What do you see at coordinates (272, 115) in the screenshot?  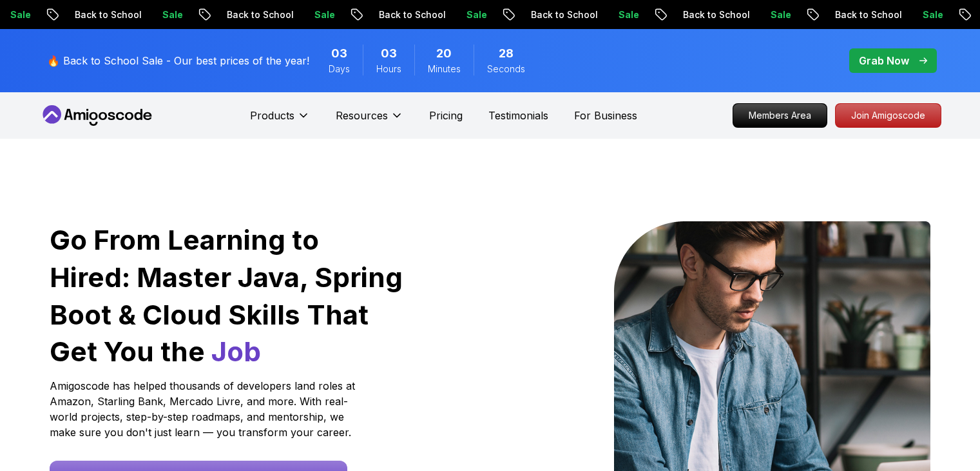 I see `p: Products` at bounding box center [272, 115].